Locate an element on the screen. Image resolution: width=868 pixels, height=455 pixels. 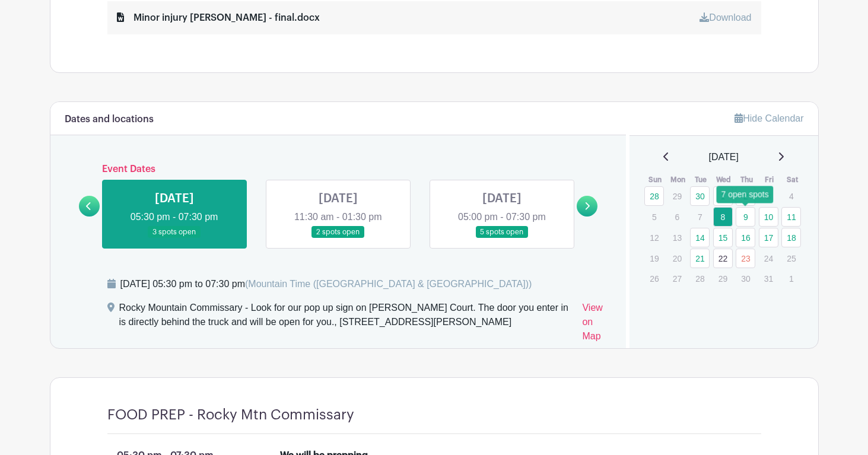
h6: Dates and locations is located at coordinates (109, 119).